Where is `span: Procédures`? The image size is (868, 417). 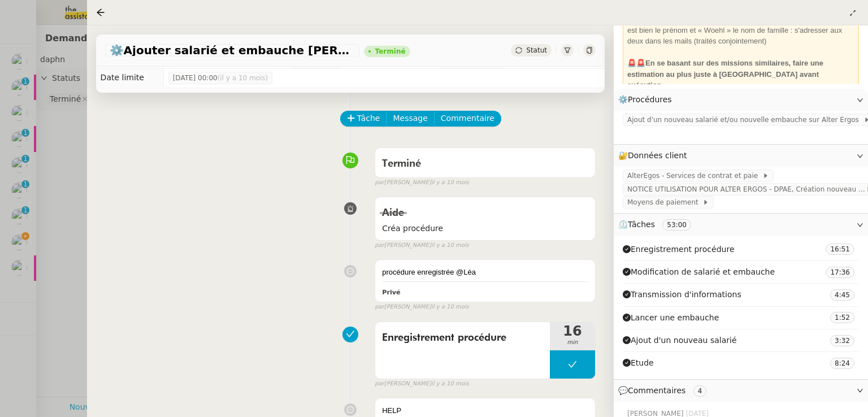 span: Procédures is located at coordinates (650, 100).